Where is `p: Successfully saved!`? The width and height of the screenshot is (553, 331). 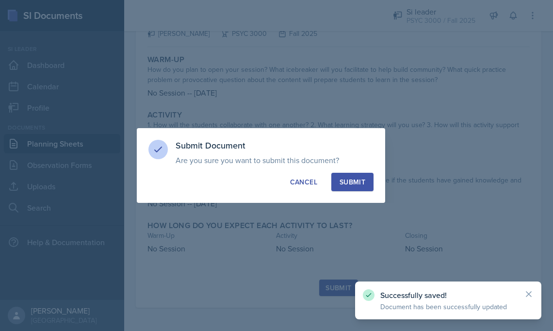 p: Successfully saved! is located at coordinates (448, 295).